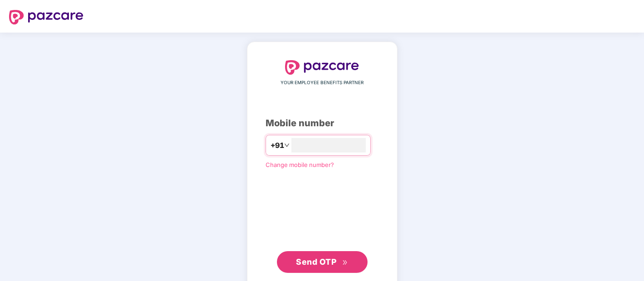 The width and height of the screenshot is (644, 281). I want to click on span: Change mobile number?, so click(300, 165).